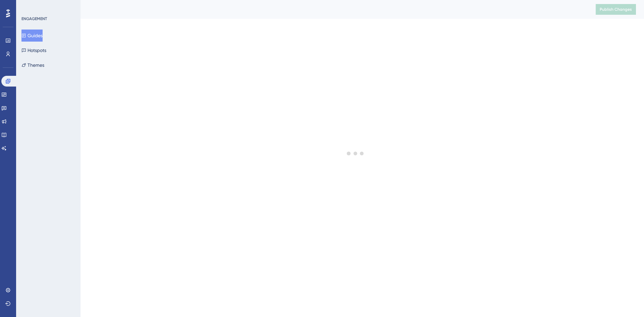 The width and height of the screenshot is (644, 317). I want to click on button: Publish Changes, so click(616, 9).